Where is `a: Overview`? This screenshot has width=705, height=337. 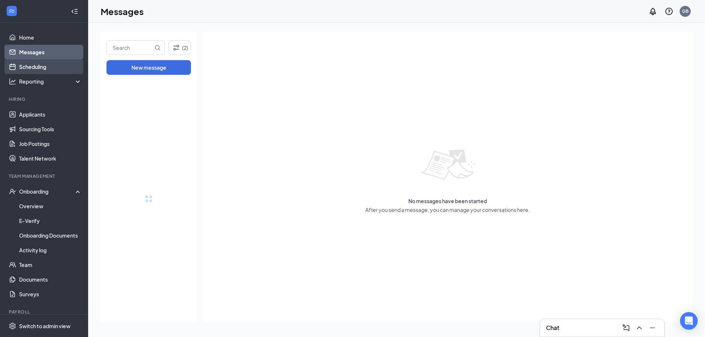
a: Overview is located at coordinates (50, 206).